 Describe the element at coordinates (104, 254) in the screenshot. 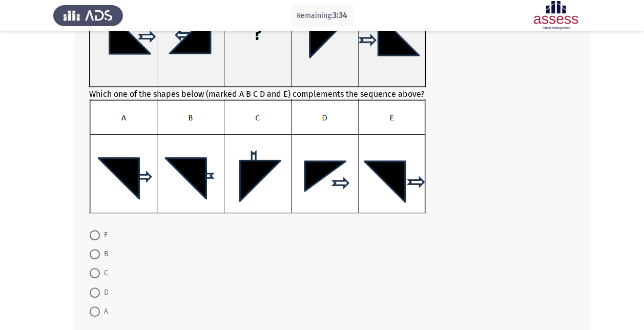

I see `span: B` at that location.